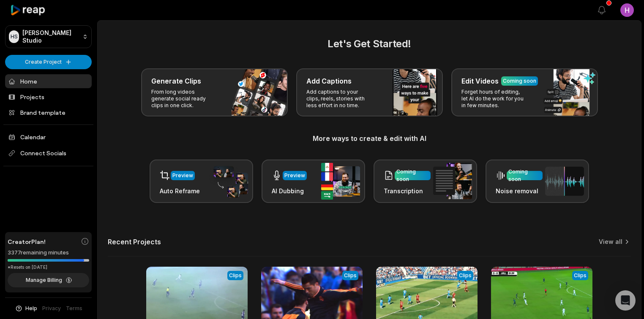 The height and width of the screenshot is (319, 644). What do you see at coordinates (48, 97) in the screenshot?
I see `a: Projects` at bounding box center [48, 97].